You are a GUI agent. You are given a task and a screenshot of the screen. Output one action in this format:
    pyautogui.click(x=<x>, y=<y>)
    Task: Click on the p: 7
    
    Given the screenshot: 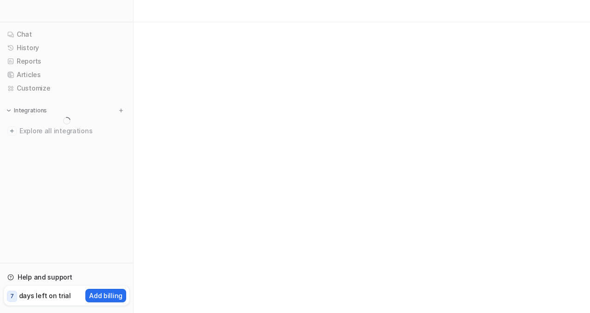 What is the action you would take?
    pyautogui.click(x=12, y=296)
    